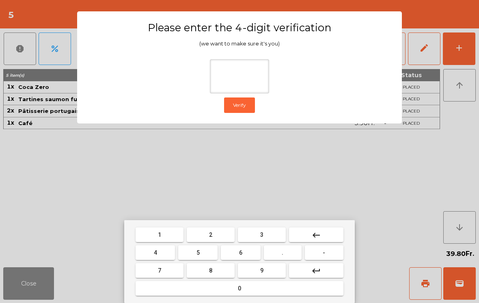 The width and height of the screenshot is (479, 303). I want to click on h3: Please enter the 4-digit verification, so click(240, 28).